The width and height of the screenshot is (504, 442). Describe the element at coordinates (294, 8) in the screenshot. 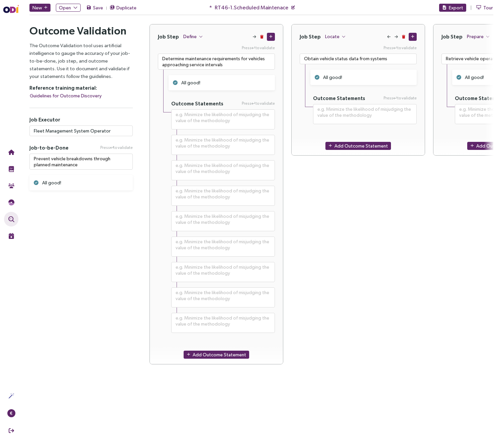

I see `button: Rename study` at that location.